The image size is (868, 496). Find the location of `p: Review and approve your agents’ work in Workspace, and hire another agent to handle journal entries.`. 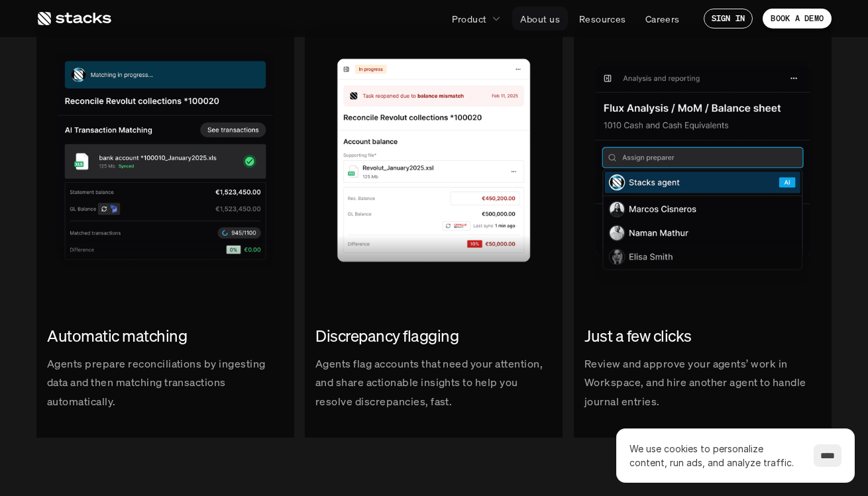

p: Review and approve your agents’ work in Workspace, and hire another agent to handle journal entries. is located at coordinates (702, 382).